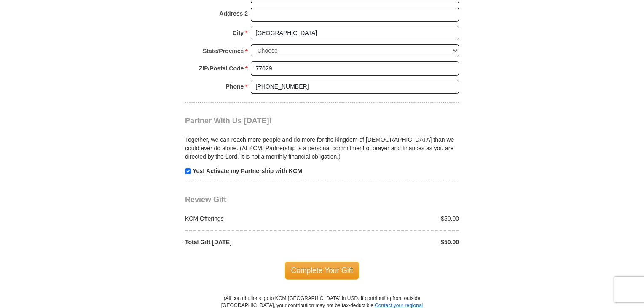  What do you see at coordinates (206, 200) in the screenshot?
I see `span: Review Gift` at bounding box center [206, 200].